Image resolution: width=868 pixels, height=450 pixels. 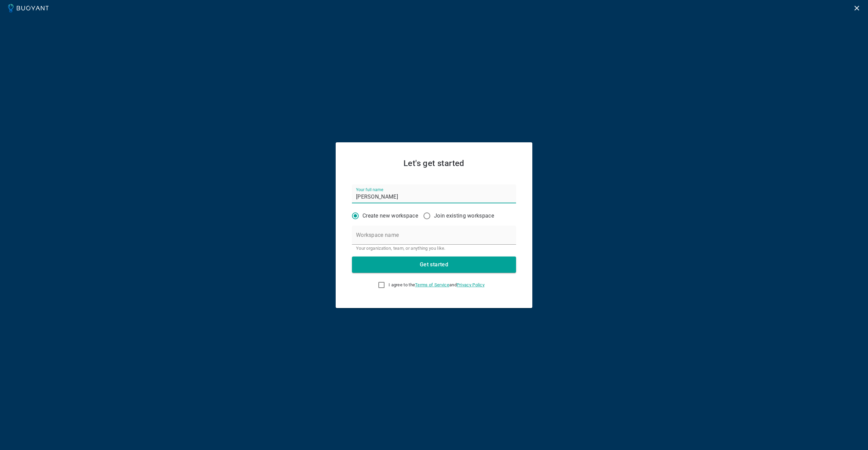 What do you see at coordinates (857, 8) in the screenshot?
I see `a: Logout` at bounding box center [857, 8].